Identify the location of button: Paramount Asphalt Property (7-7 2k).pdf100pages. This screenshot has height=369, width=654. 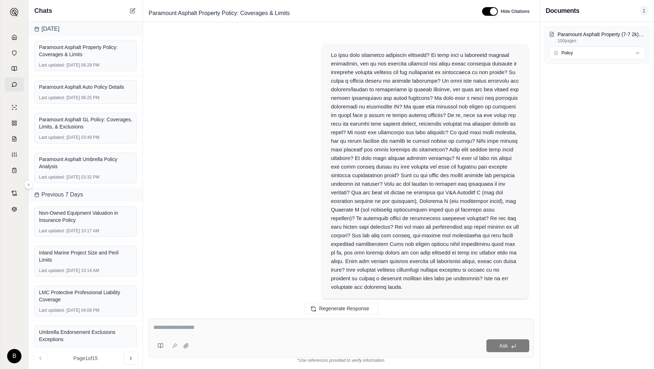
(597, 37).